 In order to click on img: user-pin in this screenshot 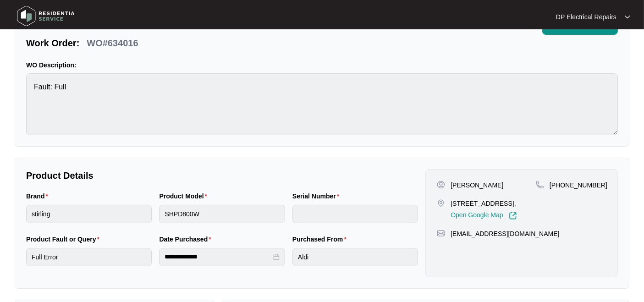, I will do `click(441, 185)`.